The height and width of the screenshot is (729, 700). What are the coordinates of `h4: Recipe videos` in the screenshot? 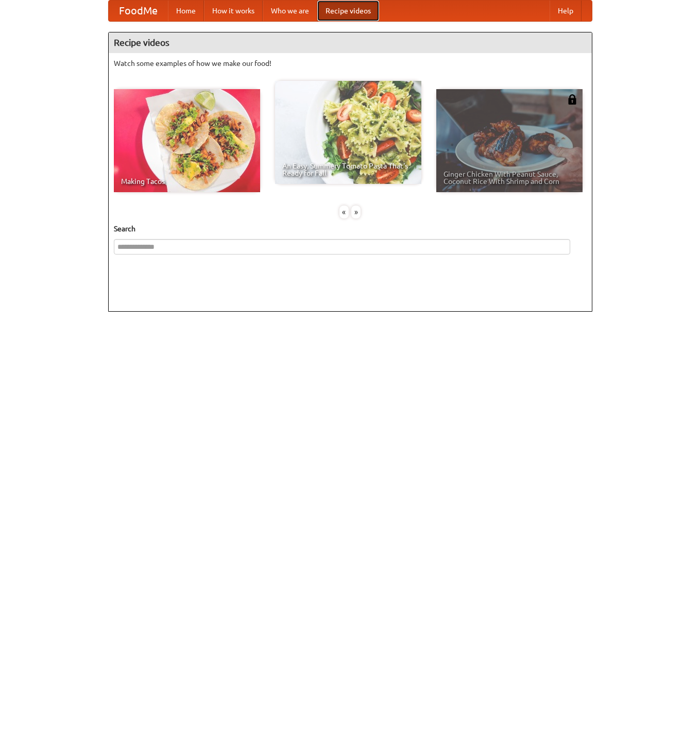 It's located at (350, 43).